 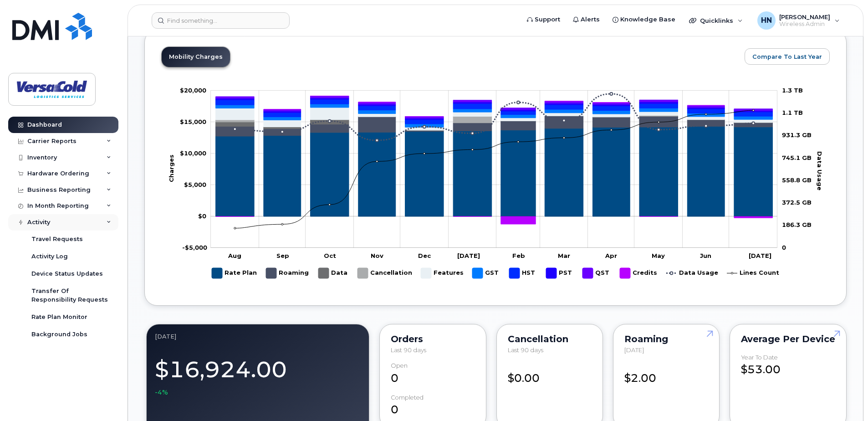 What do you see at coordinates (523, 273) in the screenshot?
I see `g: HST` at bounding box center [523, 273].